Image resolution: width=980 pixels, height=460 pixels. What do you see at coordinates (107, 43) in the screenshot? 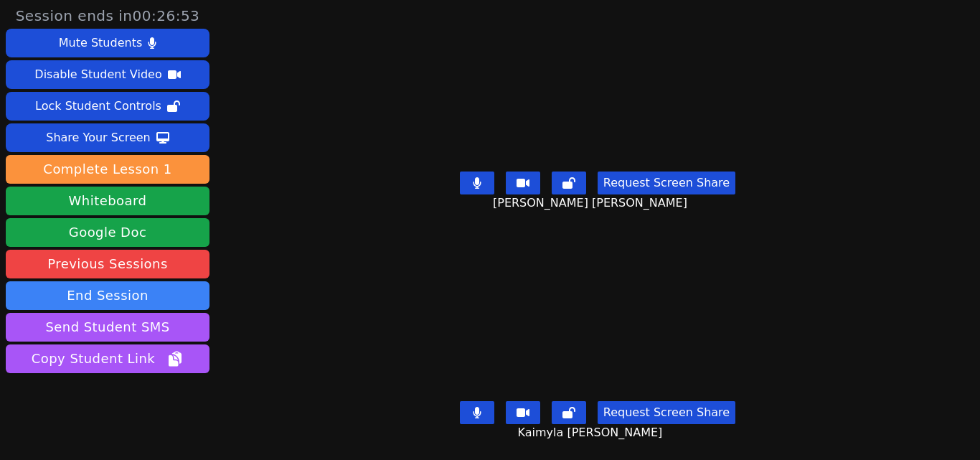
I see `button: Mute Students` at bounding box center [107, 43].